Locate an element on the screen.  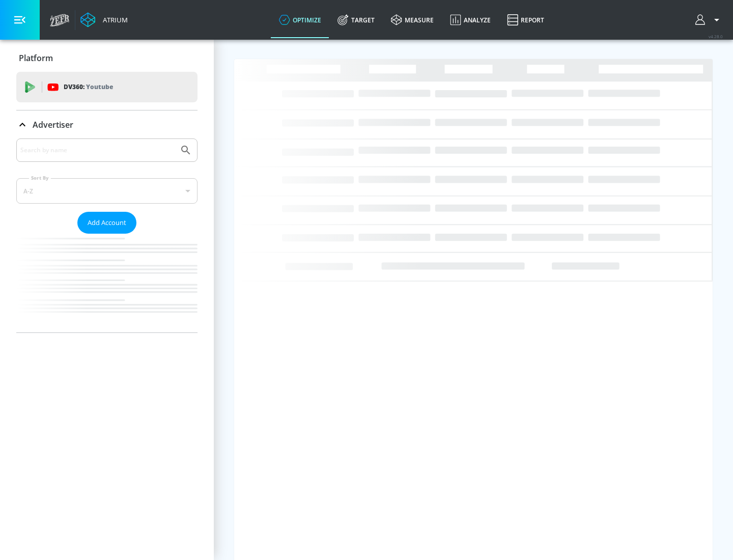
span: Add Account is located at coordinates (107, 222).